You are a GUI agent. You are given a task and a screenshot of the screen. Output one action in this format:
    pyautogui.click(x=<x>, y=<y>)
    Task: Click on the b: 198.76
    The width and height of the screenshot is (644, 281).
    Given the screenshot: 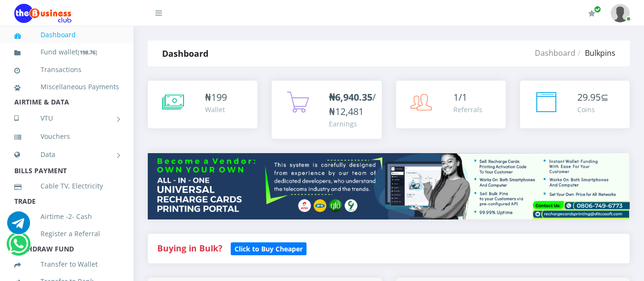 What is the action you would take?
    pyautogui.click(x=87, y=52)
    